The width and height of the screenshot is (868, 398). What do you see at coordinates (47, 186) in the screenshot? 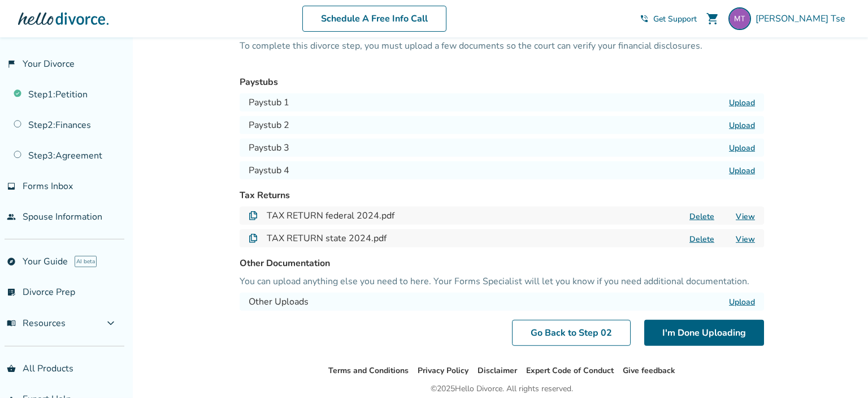
I see `span: Forms Inbox` at bounding box center [47, 186].